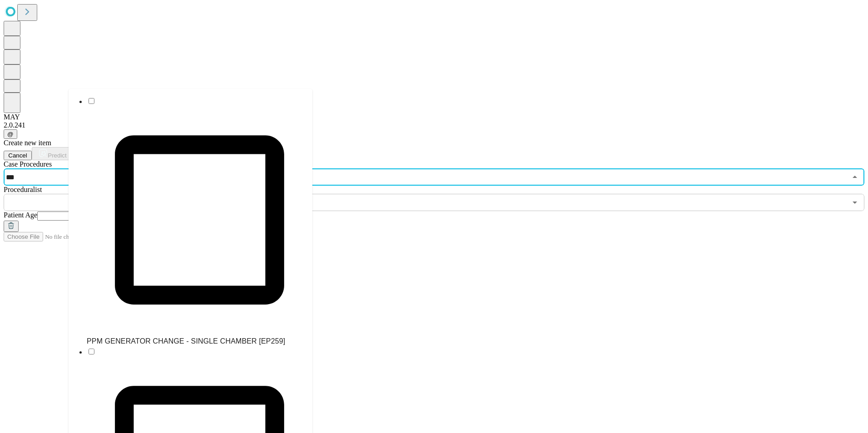 The image size is (868, 433). What do you see at coordinates (53, 154) in the screenshot?
I see `button: Predict` at bounding box center [53, 154].